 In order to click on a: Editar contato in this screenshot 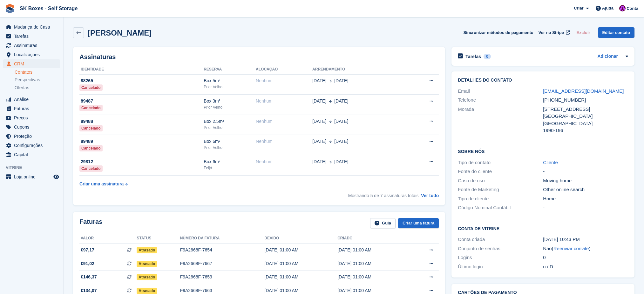, I will do `click(616, 32)`.